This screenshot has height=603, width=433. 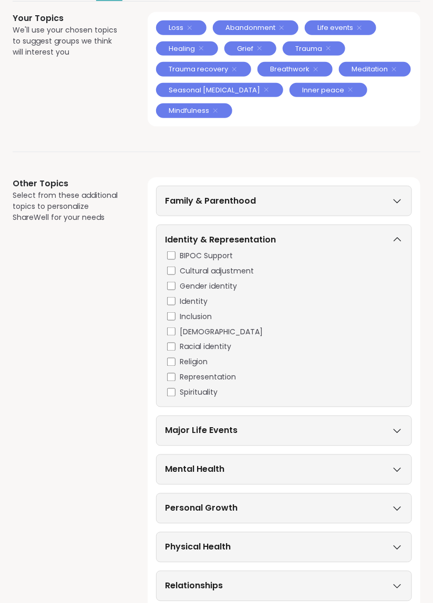 What do you see at coordinates (195, 317) in the screenshot?
I see `span: Inclusion` at bounding box center [195, 317].